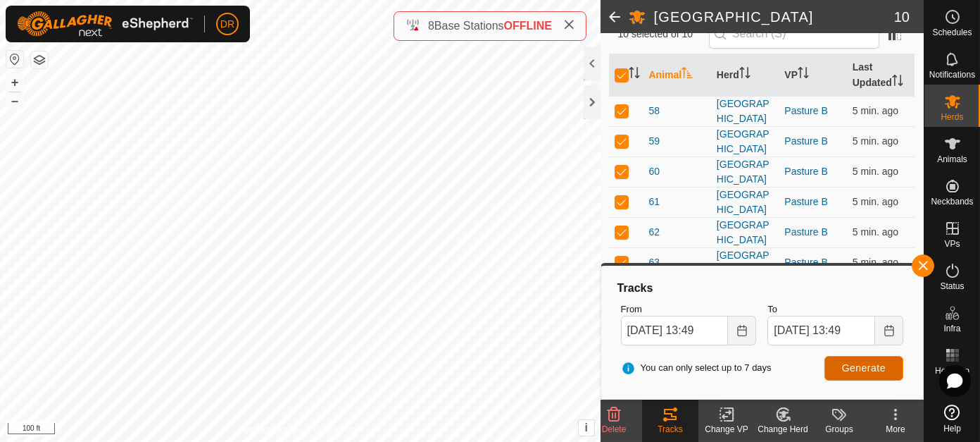  What do you see at coordinates (586, 428) in the screenshot?
I see `button: i` at bounding box center [586, 428].